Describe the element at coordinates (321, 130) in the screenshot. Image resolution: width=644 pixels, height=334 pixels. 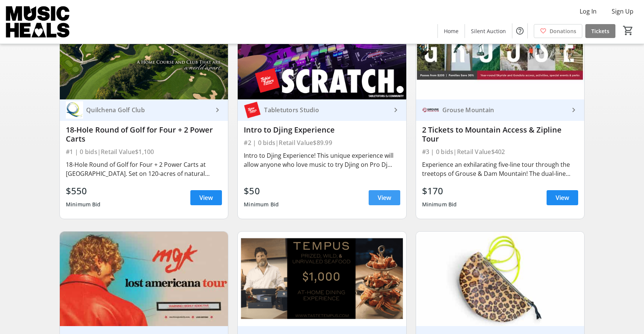
I see `div: Intro to Djing Experience` at that location.